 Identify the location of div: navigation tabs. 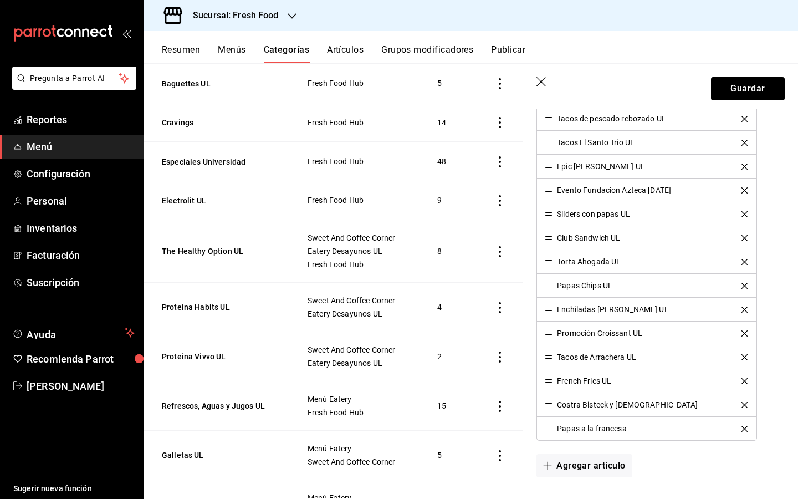
(480, 54).